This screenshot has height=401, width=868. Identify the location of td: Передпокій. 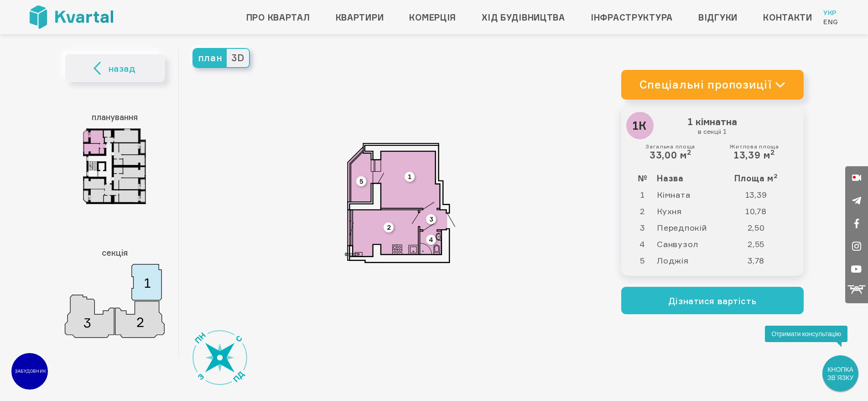
(690, 227).